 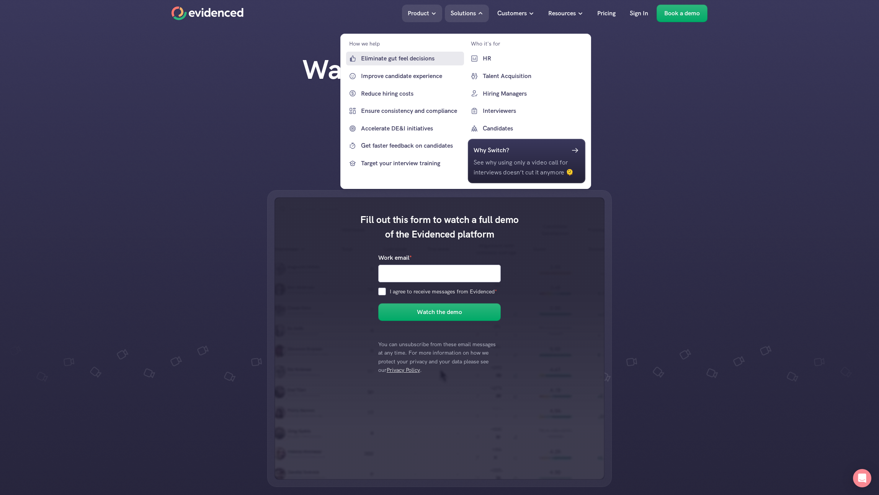 I want to click on p: Get faster feedback on candidates, so click(x=412, y=146).